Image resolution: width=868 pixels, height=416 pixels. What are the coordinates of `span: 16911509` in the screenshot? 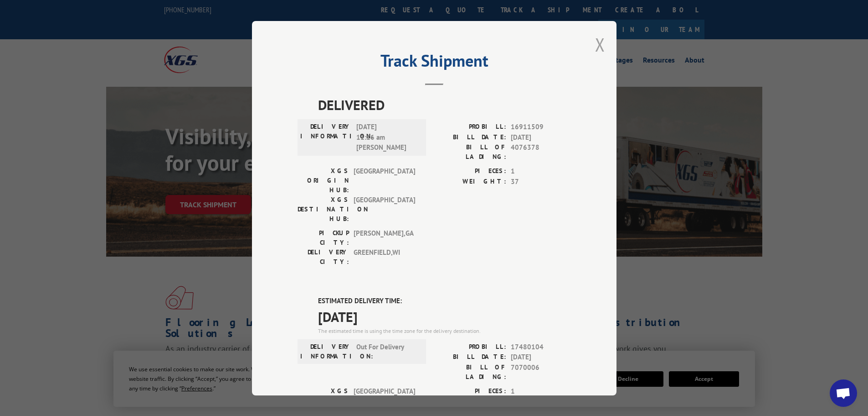 It's located at (541, 126).